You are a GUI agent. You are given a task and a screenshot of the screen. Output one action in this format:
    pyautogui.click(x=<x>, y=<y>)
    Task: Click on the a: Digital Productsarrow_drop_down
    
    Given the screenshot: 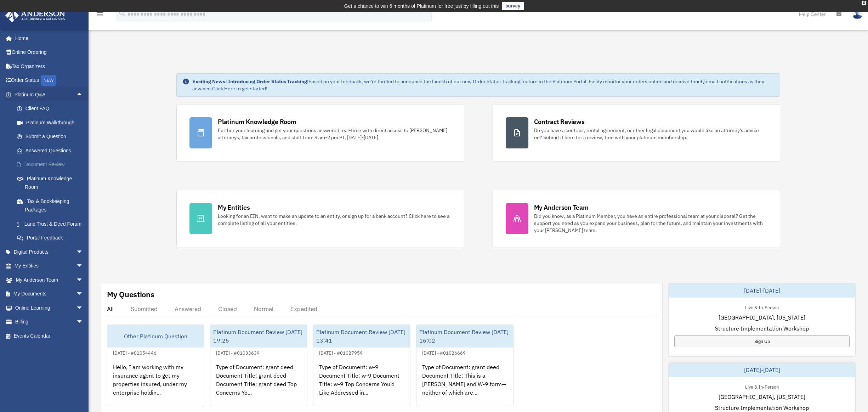 What is the action you would take?
    pyautogui.click(x=49, y=252)
    